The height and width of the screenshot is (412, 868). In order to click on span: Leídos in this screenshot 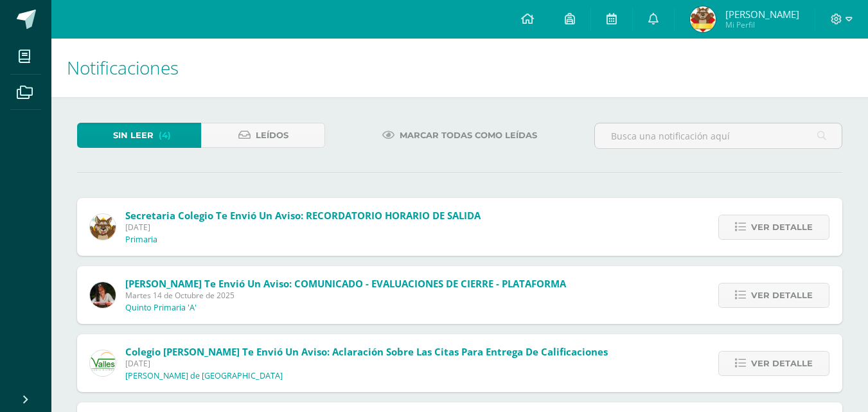, I will do `click(272, 135)`.